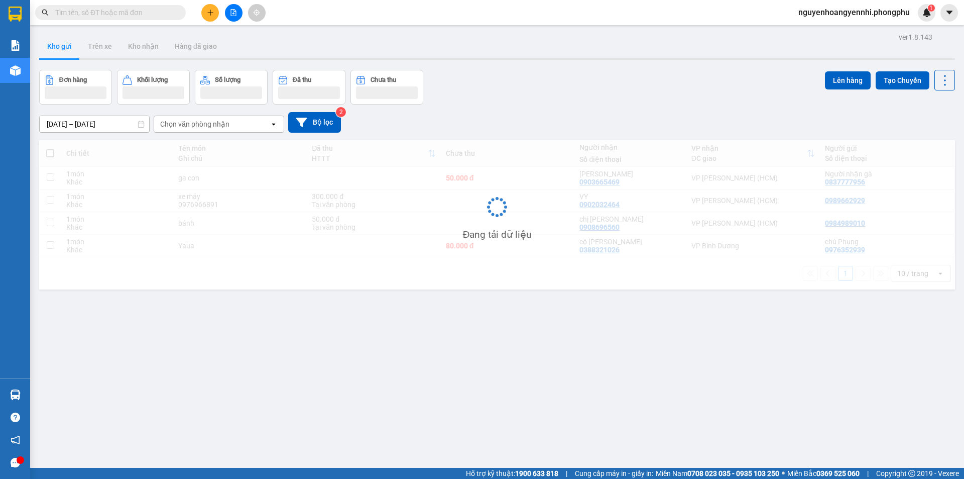 The width and height of the screenshot is (964, 479). I want to click on span: nguyenhoangyennhi.phongphu, so click(854, 12).